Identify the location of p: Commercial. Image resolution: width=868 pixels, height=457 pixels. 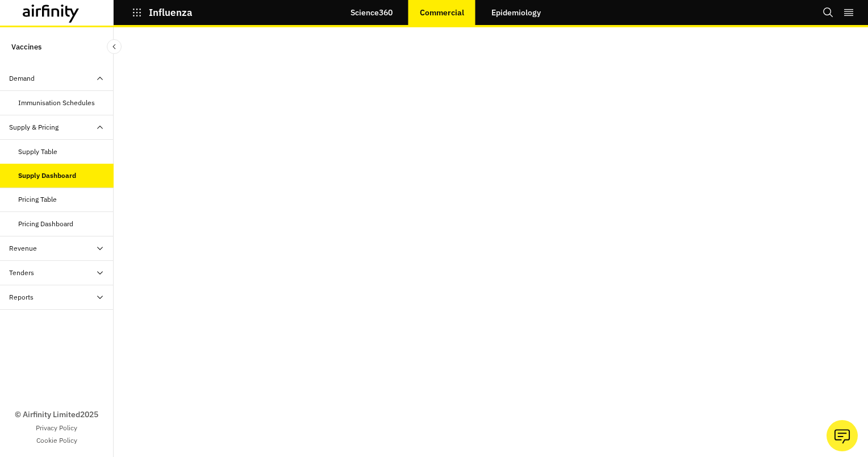
(442, 12).